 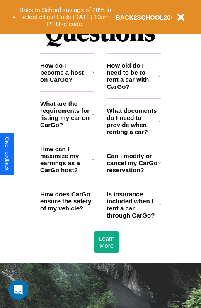 What do you see at coordinates (133, 121) in the screenshot?
I see `h3: What documents do I need to provide when renting a car?` at bounding box center [133, 121].